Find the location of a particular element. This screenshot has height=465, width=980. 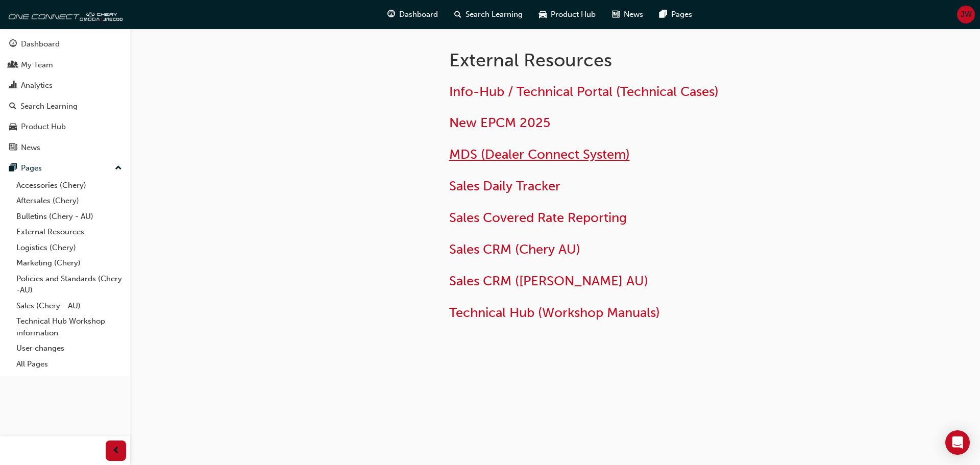

div: Open Intercom Messenger is located at coordinates (958, 443).